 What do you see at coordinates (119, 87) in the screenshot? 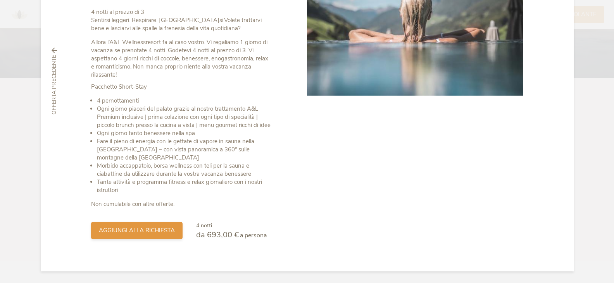
I see `strong: Pacchetto Short-Stay` at bounding box center [119, 87].